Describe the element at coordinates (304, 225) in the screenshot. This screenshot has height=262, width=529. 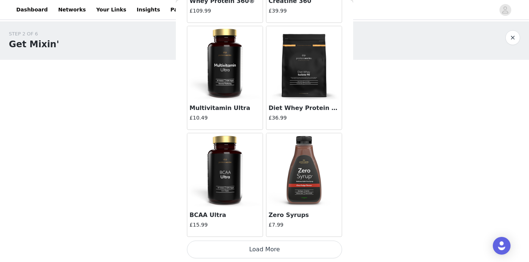
I see `h4: £7.99` at that location.